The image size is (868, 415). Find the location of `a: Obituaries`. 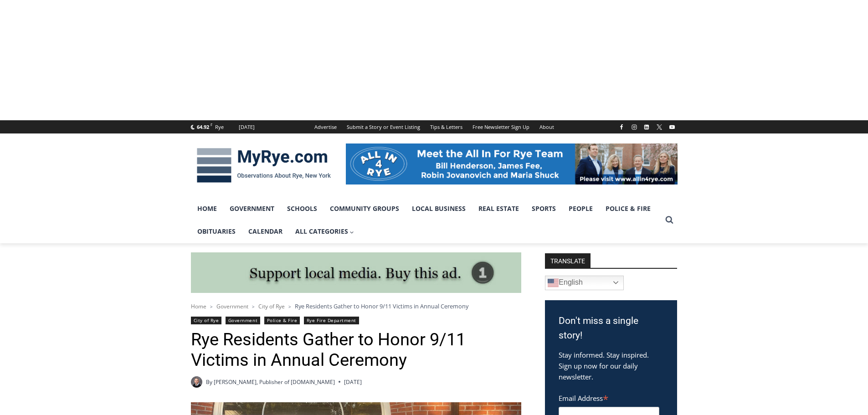

a: Obituaries is located at coordinates (216, 232).